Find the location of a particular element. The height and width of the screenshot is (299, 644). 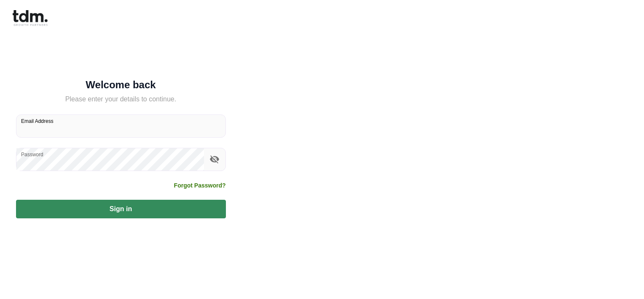

label: Email Address is located at coordinates (37, 121).